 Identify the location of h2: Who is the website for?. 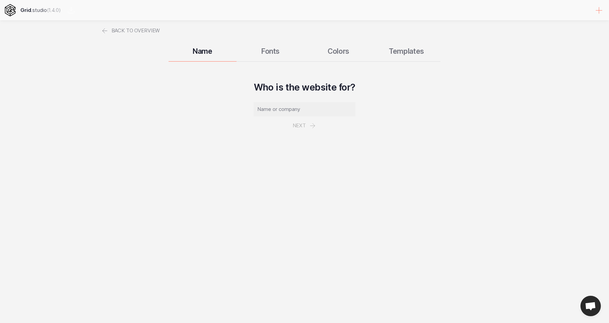
(305, 87).